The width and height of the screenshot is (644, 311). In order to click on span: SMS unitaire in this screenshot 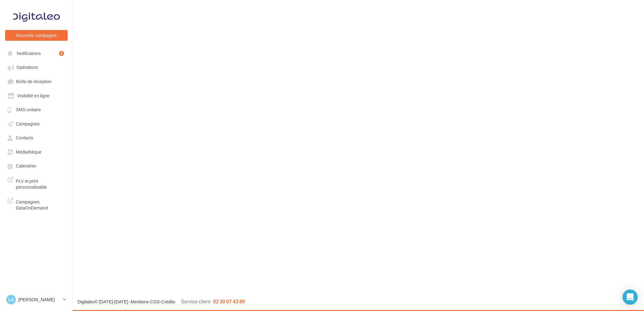, I will do `click(28, 110)`.